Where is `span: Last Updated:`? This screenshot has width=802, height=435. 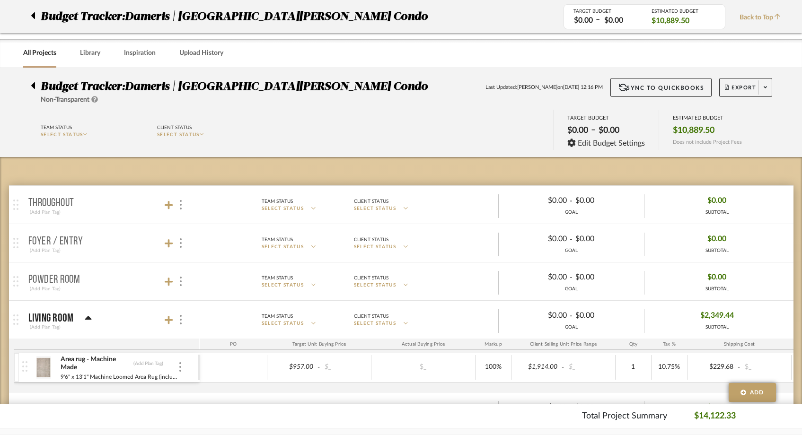 span: Last Updated: is located at coordinates (501, 88).